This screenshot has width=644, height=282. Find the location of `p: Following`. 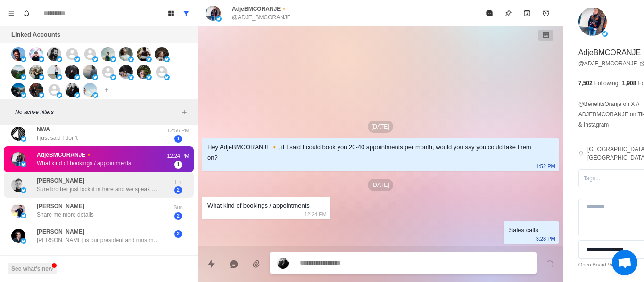

p: Following is located at coordinates (606, 83).